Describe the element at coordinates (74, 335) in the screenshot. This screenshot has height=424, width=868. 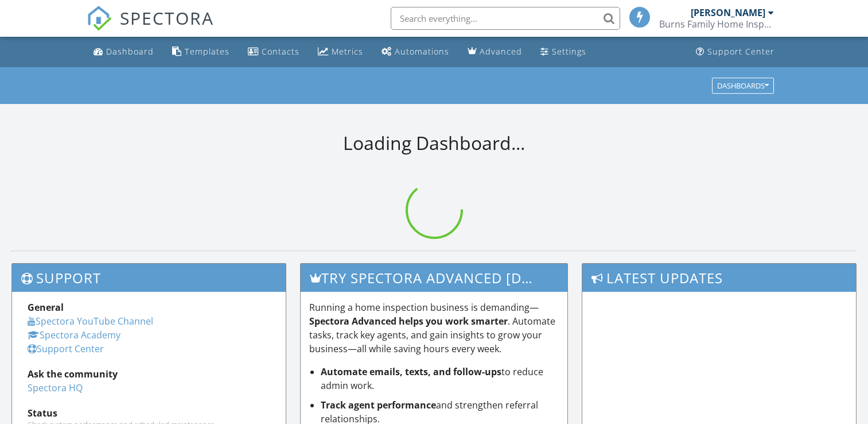
I see `a: Spectora Academy` at that location.